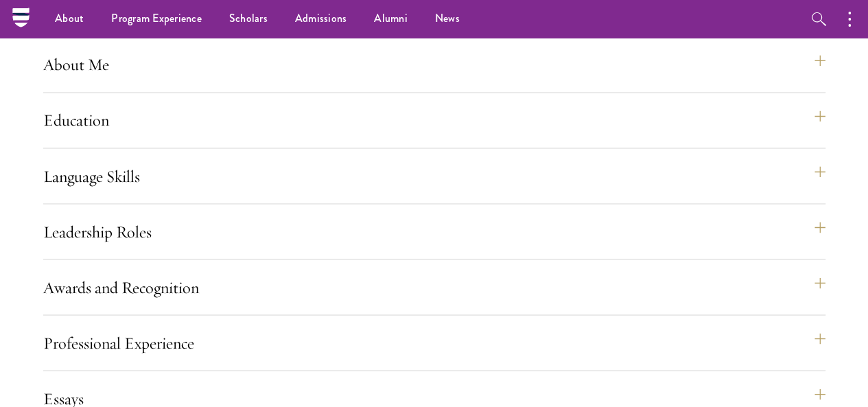 Image resolution: width=868 pixels, height=407 pixels. I want to click on button: Leadership Roles, so click(434, 231).